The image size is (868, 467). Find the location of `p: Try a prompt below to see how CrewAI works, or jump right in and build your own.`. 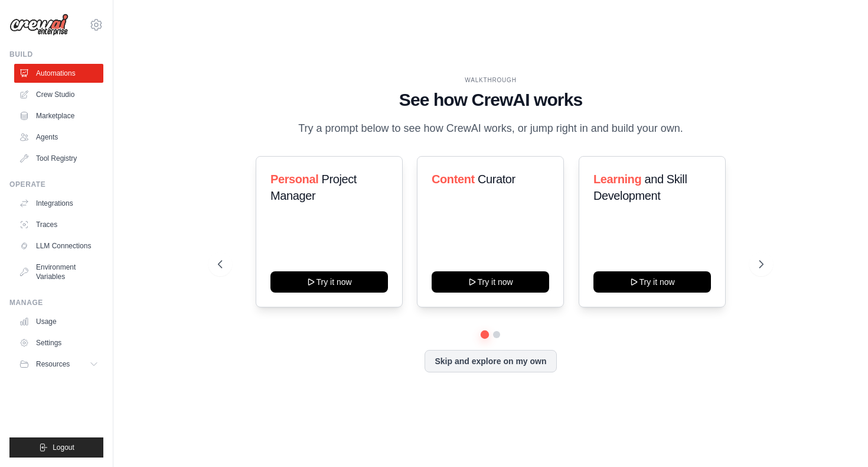

p: Try a prompt below to see how CrewAI works, or jump right in and build your own. is located at coordinates (491, 128).